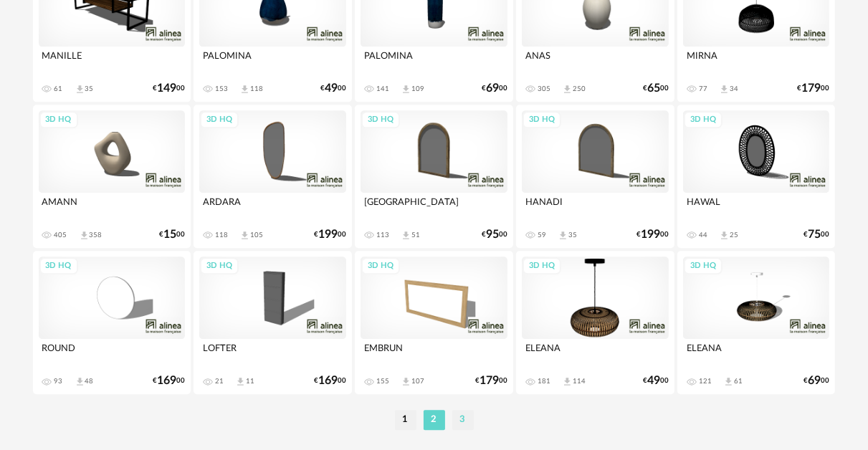  Describe the element at coordinates (273, 353) in the screenshot. I see `div: LOFTER` at that location.